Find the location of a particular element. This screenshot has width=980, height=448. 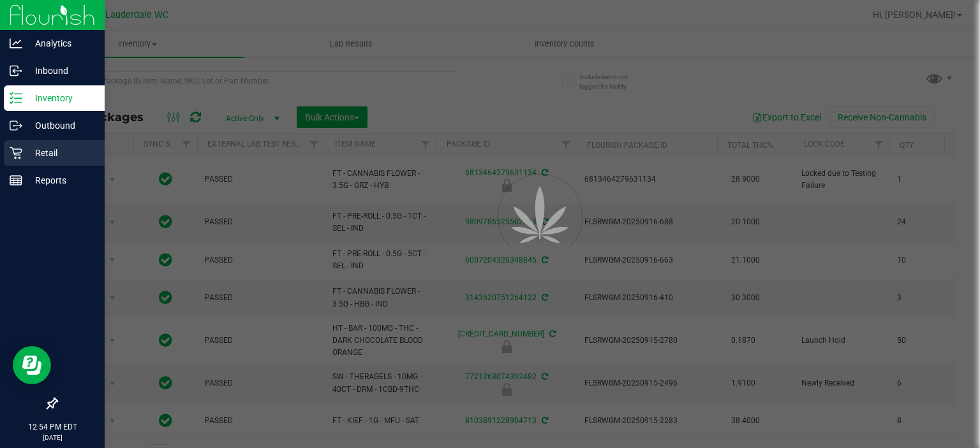

inline-svg: Inbound is located at coordinates (16, 71).